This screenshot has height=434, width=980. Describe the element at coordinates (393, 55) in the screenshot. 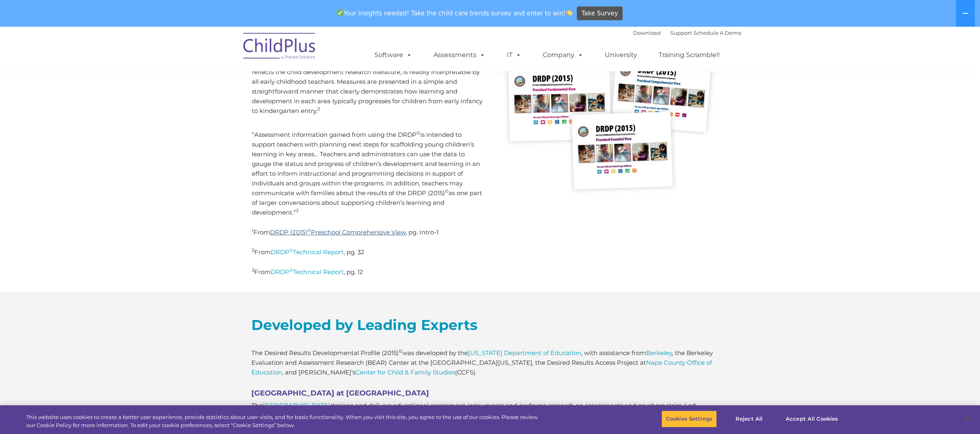

I see `a: Software` at that location.